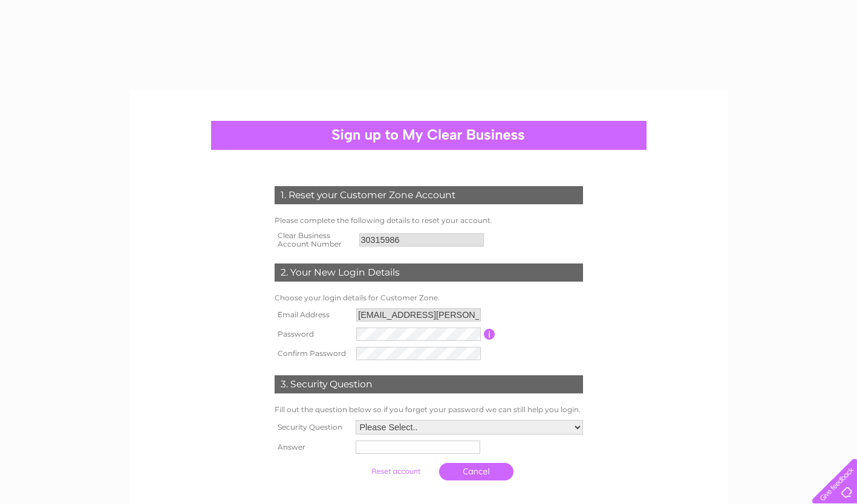 Image resolution: width=857 pixels, height=504 pixels. I want to click on td: Fill out the question below so if you forget your password we can still help you login., so click(429, 410).